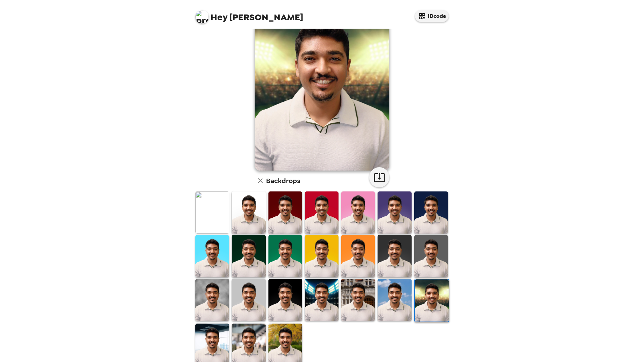 Image resolution: width=644 pixels, height=362 pixels. Describe the element at coordinates (322, 86) in the screenshot. I see `img: user` at that location.